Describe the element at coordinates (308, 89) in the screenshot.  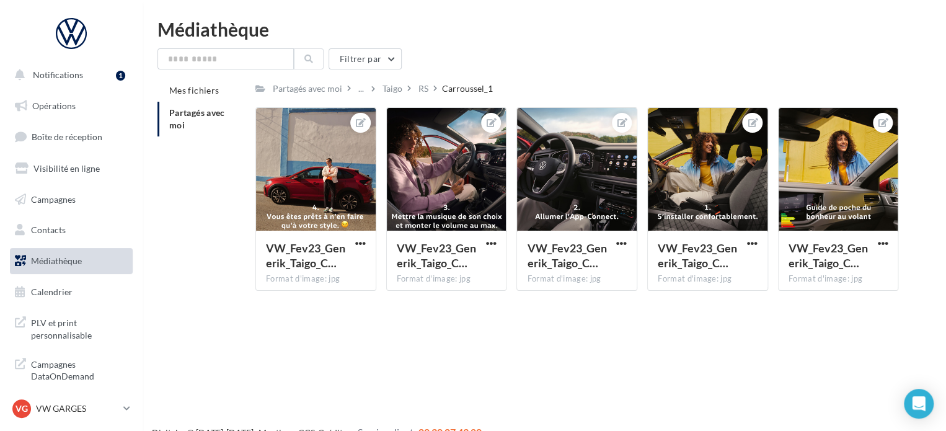
I see `div: Partagés avec moi` at that location.